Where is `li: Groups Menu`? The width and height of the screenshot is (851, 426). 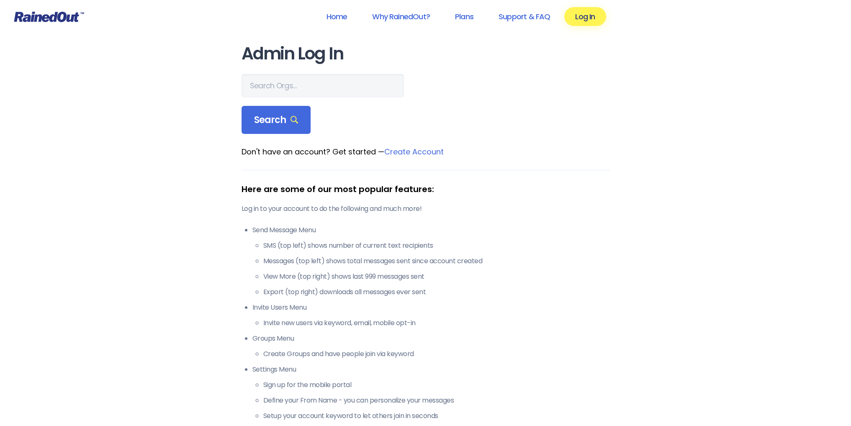 li: Groups Menu is located at coordinates (431, 346).